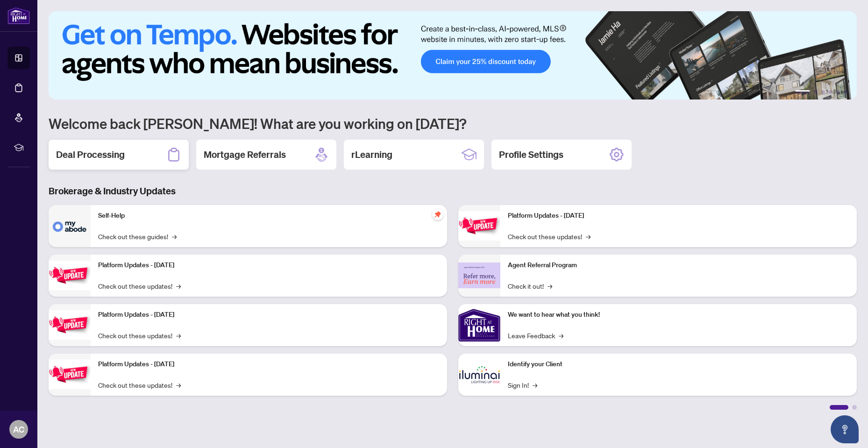 The image size is (868, 448). What do you see at coordinates (678, 315) in the screenshot?
I see `p: We want to hear what you think!` at bounding box center [678, 315].